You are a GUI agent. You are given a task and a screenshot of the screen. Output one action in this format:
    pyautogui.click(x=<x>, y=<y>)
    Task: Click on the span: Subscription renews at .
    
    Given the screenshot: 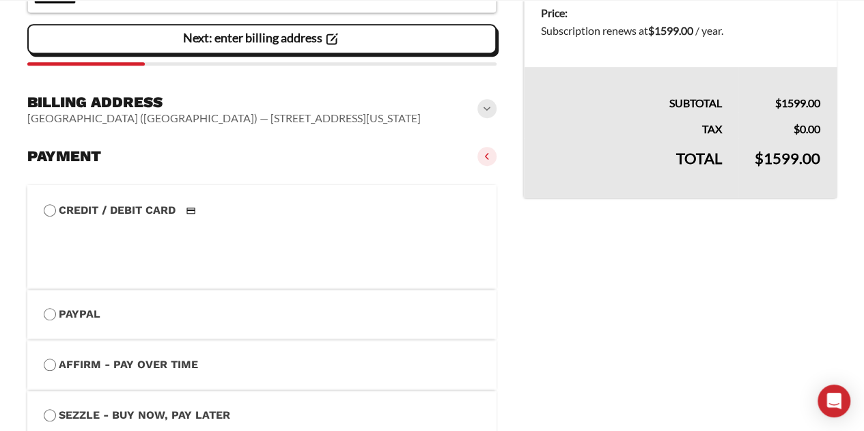 What is the action you would take?
    pyautogui.click(x=632, y=30)
    